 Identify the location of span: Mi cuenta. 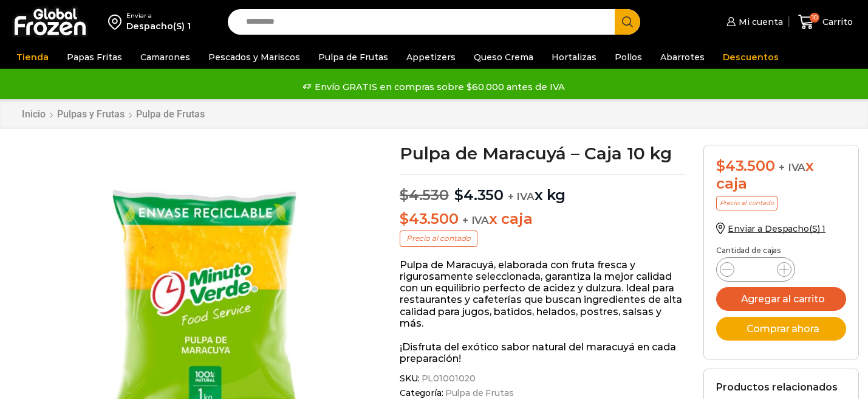
(760, 22).